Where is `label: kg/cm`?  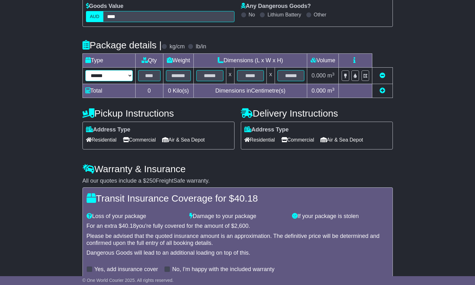
label: kg/cm is located at coordinates (177, 47).